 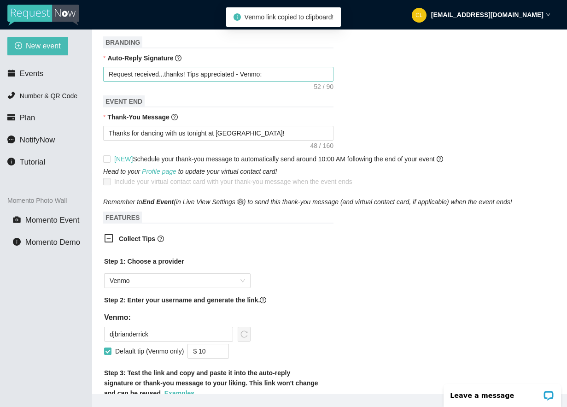 I want to click on span: Momento Event, so click(x=53, y=220).